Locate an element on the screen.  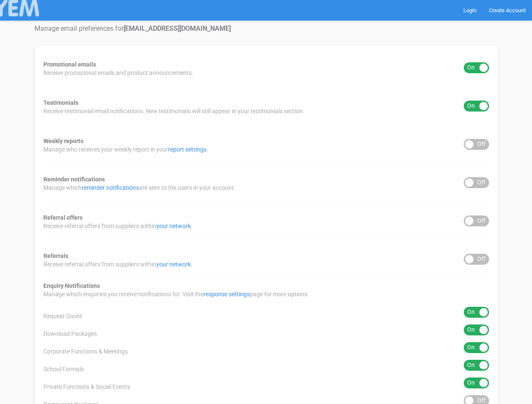
a: response settings is located at coordinates (227, 294).